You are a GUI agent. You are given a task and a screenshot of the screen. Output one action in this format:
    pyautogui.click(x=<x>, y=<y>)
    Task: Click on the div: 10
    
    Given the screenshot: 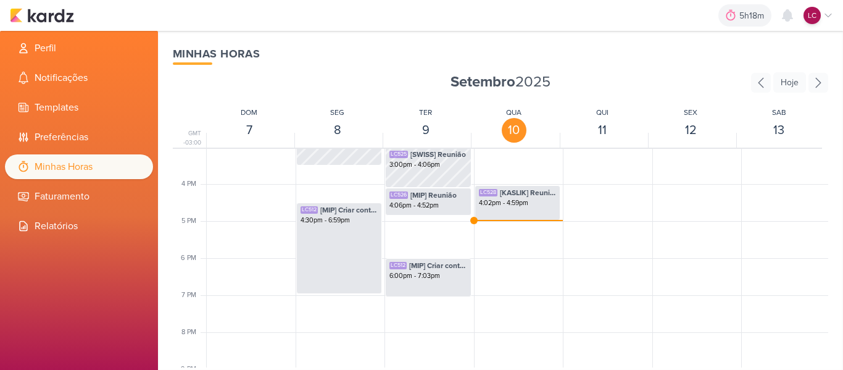 What is the action you would take?
    pyautogui.click(x=514, y=130)
    